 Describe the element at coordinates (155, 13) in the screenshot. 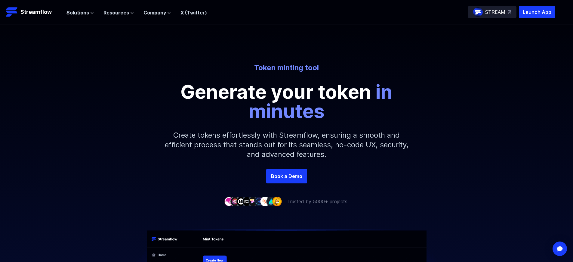

I see `span: Company` at that location.